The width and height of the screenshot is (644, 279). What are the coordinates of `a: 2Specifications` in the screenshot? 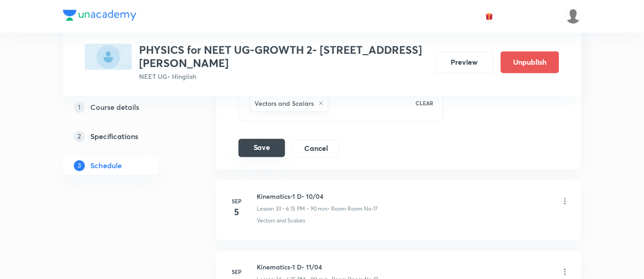 It's located at (125, 136).